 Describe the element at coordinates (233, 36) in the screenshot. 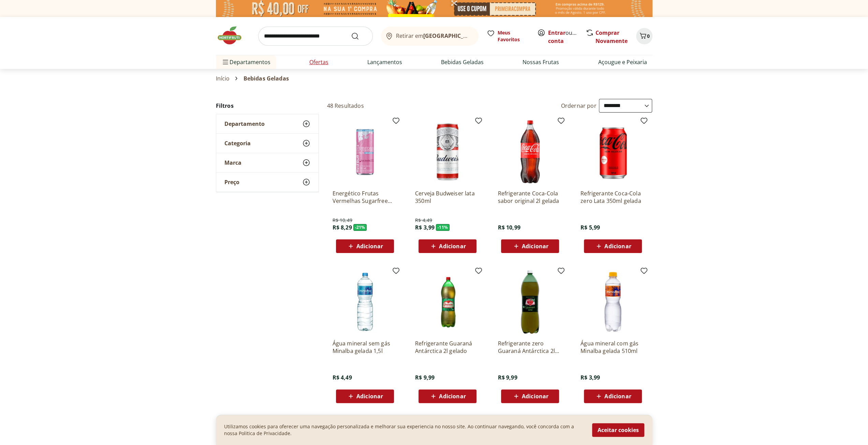

I see `img: Hortifruti` at that location.